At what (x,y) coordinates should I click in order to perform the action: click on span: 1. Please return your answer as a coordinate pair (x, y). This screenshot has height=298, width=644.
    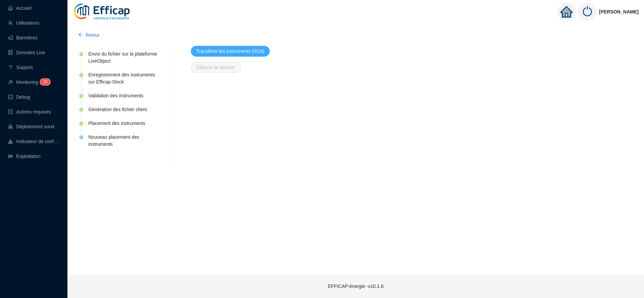
    Looking at the image, I should click on (44, 82).